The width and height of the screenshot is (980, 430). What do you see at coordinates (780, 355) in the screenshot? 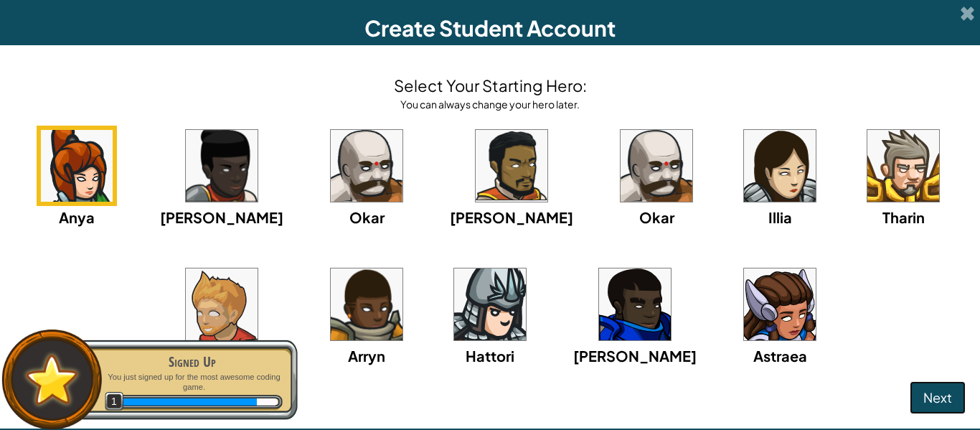
I see `span: Astraea` at bounding box center [780, 355].